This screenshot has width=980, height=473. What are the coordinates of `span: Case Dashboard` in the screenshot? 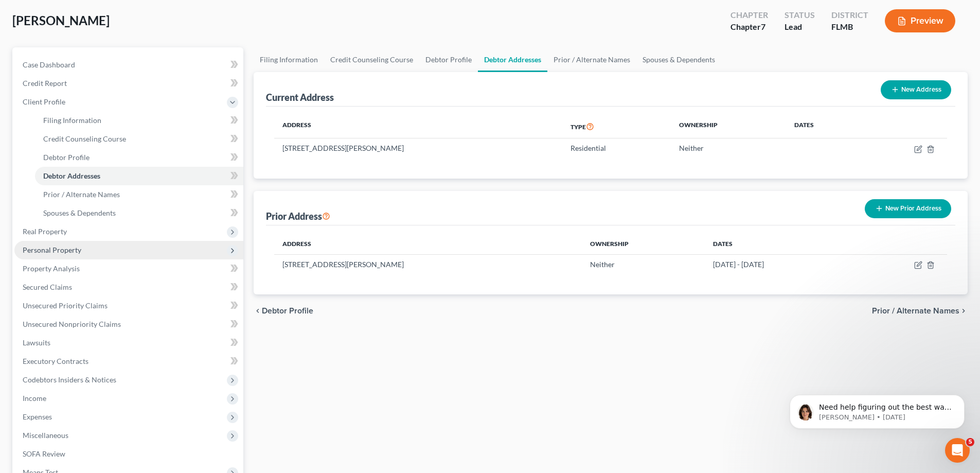 It's located at (49, 65).